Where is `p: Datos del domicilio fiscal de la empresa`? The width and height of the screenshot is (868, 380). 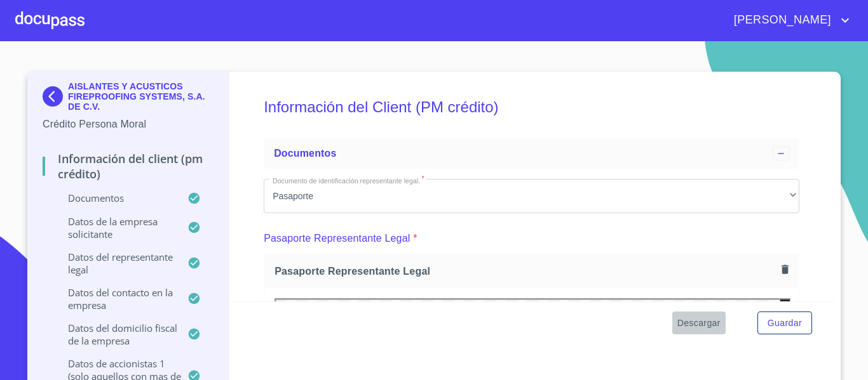
p: Datos del domicilio fiscal de la empresa is located at coordinates (115, 334).